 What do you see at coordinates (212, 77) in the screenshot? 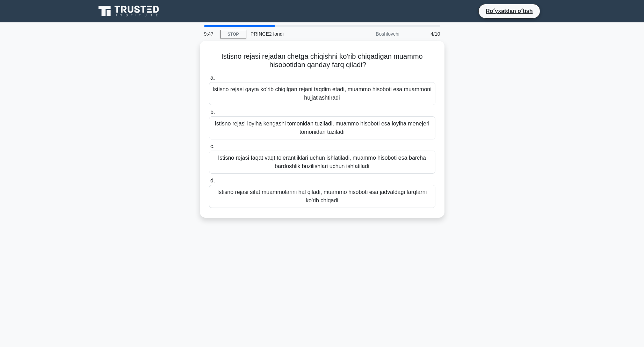
I see `font: a.` at bounding box center [212, 77].